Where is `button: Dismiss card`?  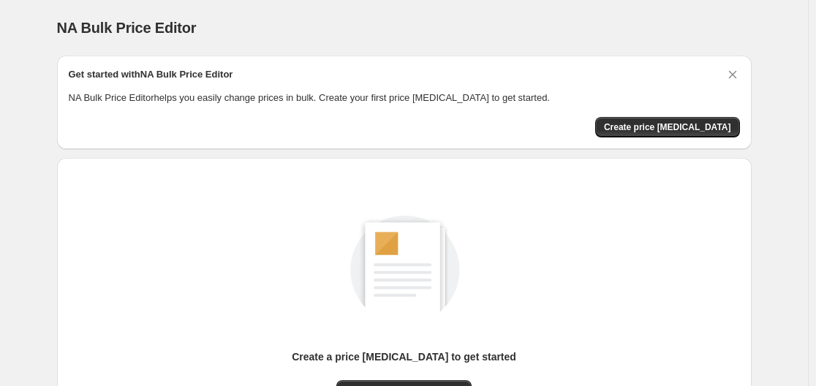 button: Dismiss card is located at coordinates (733, 75).